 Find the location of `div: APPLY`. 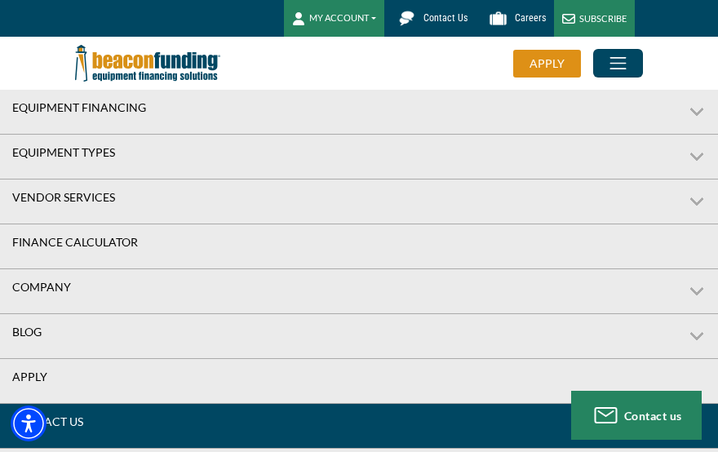

div: APPLY is located at coordinates (546, 64).